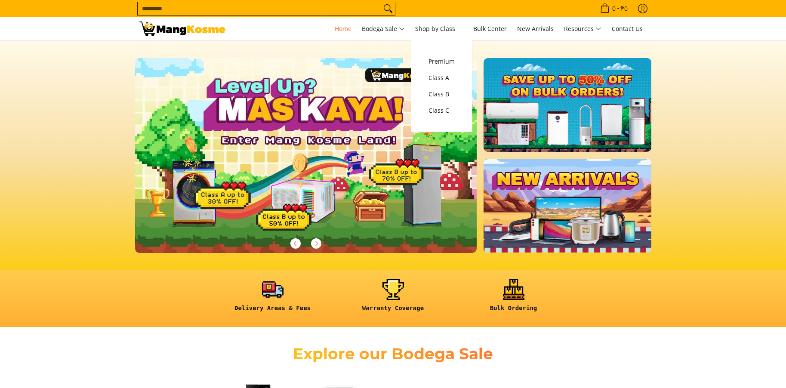  What do you see at coordinates (296, 244) in the screenshot?
I see `button: Previous` at bounding box center [296, 244].